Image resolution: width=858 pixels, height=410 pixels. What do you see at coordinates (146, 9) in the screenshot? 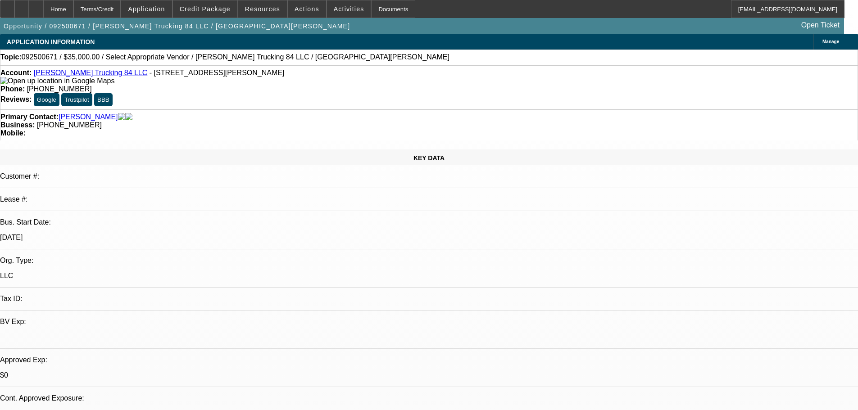
I see `span: Application` at bounding box center [146, 9].